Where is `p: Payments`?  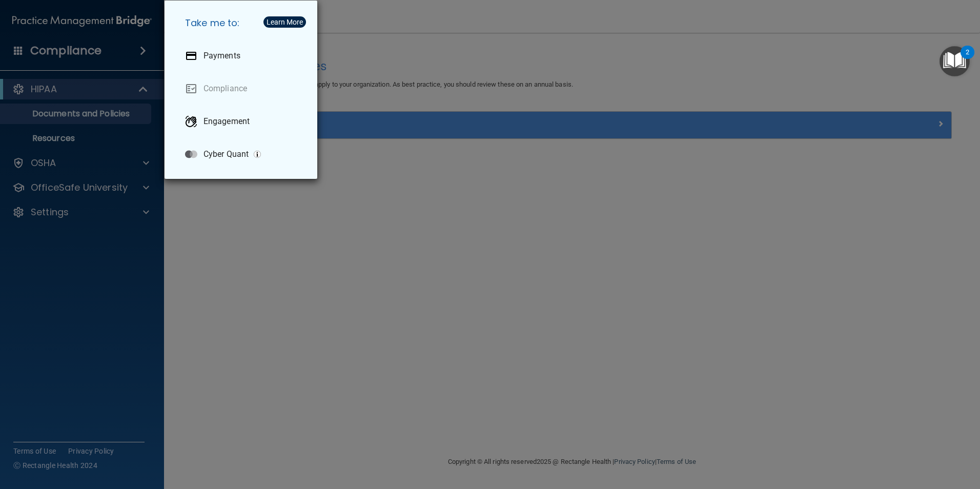
p: Payments is located at coordinates (222, 56).